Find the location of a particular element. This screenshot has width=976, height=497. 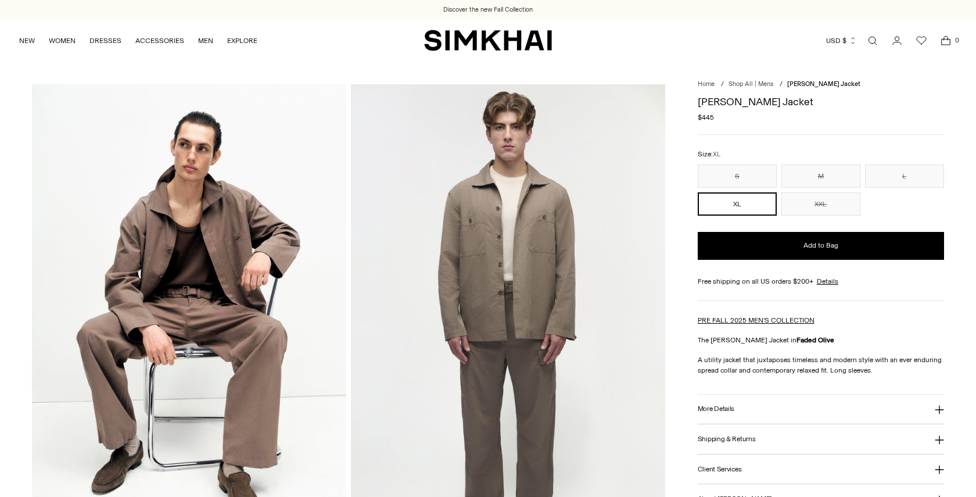

button: More Details is located at coordinates (821, 409).